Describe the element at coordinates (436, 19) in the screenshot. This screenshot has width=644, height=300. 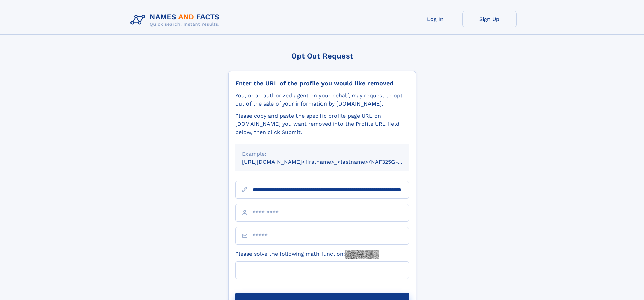
I see `a: Log In` at that location.